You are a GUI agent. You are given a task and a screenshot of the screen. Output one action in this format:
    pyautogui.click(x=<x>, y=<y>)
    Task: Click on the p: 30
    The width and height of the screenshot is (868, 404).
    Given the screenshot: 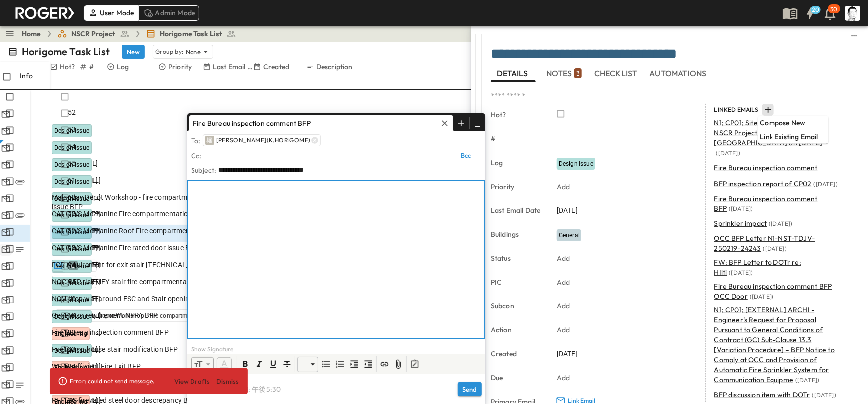 What is the action you would take?
    pyautogui.click(x=834, y=9)
    